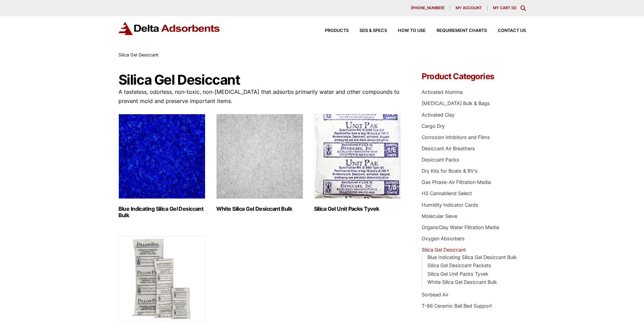  What do you see at coordinates (448, 148) in the screenshot?
I see `a: Desiccant Air Breathers` at bounding box center [448, 148].